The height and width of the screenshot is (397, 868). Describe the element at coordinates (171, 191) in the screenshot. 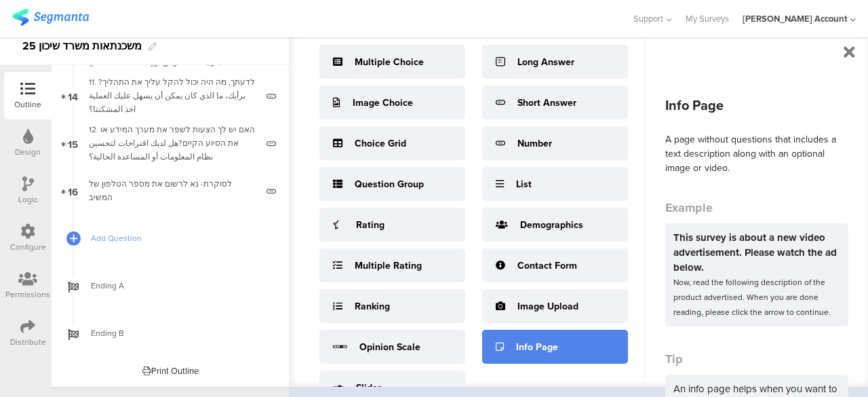

I see `a: 16 לסוקרת- נא לרשום את מספר הטלפון של המשיב` at that location.